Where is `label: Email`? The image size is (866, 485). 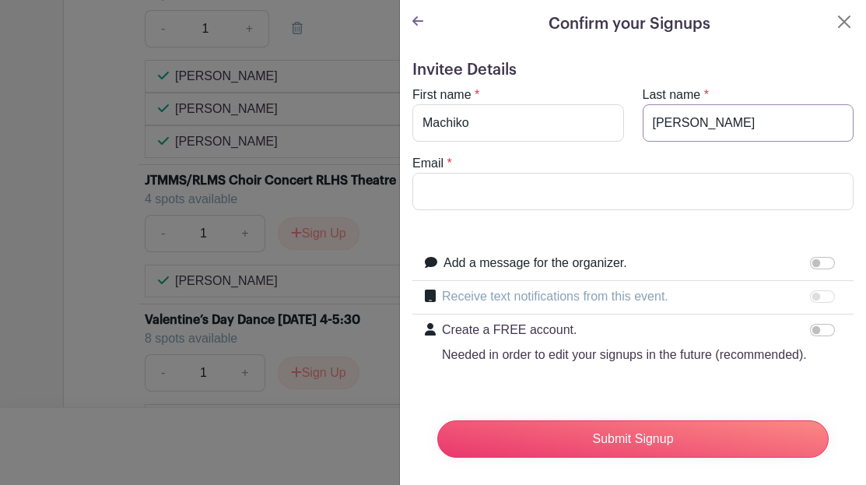
label: Email is located at coordinates (428, 163).